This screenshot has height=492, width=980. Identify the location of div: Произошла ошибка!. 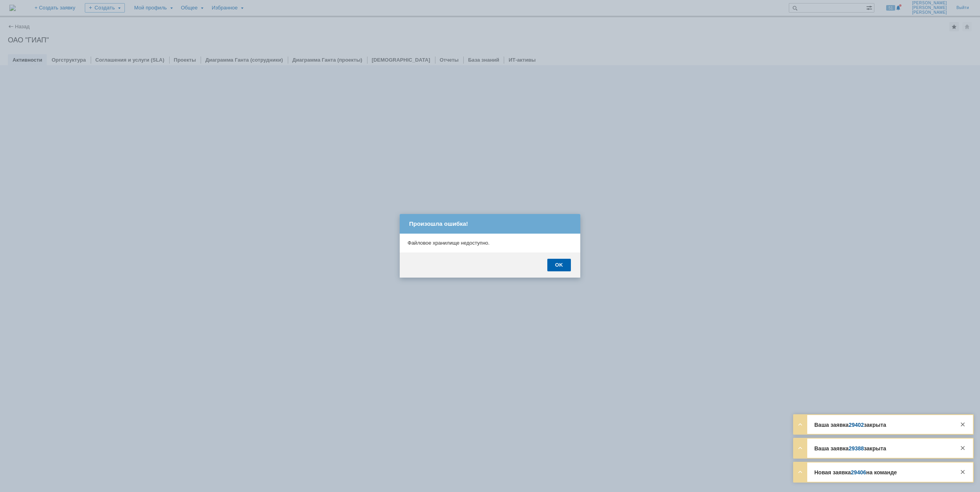
(490, 224).